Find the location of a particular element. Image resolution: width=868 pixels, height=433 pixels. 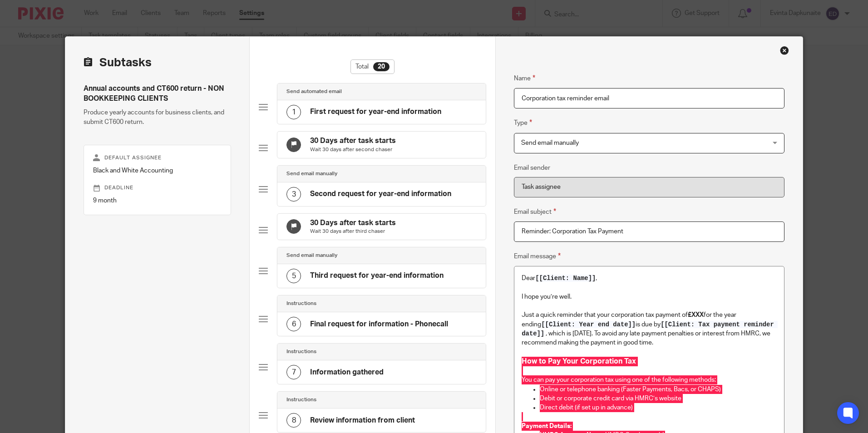

p: Wait 30 days after second chaser is located at coordinates (352, 149).